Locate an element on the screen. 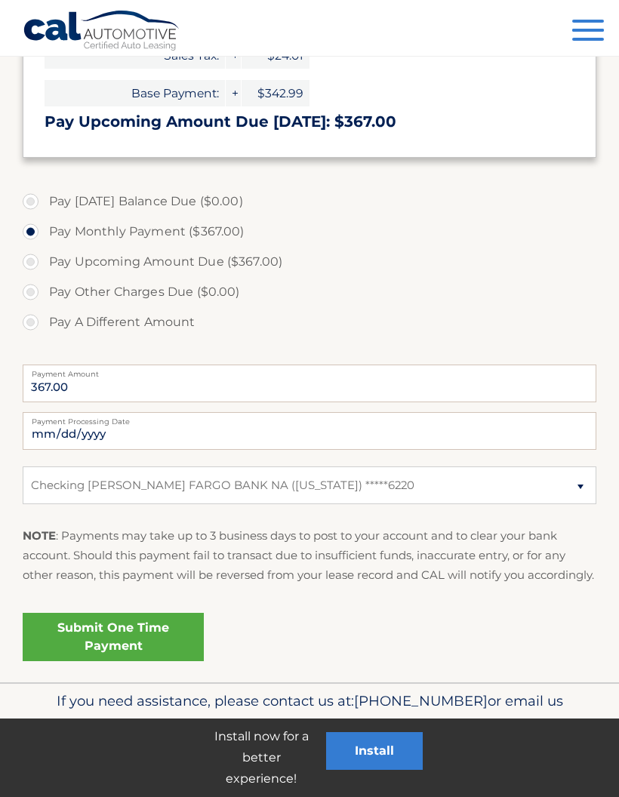 The image size is (619, 797). label: Pay Monthly Payment ($367.00) is located at coordinates (310, 232).